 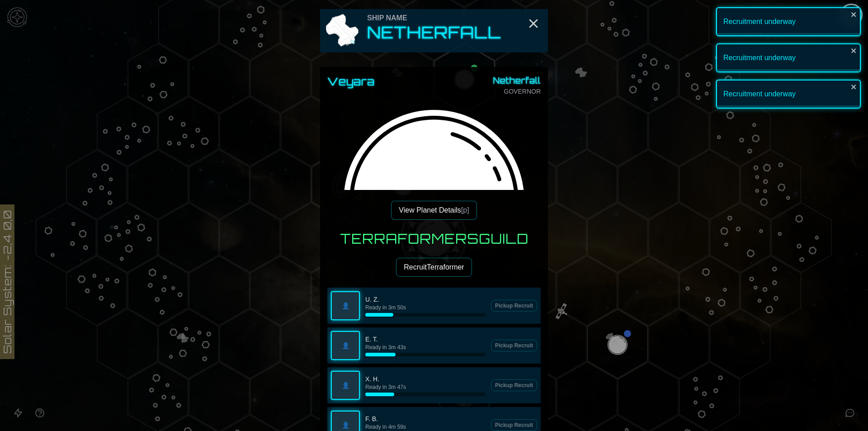 I want to click on p: U. Z., so click(x=426, y=299).